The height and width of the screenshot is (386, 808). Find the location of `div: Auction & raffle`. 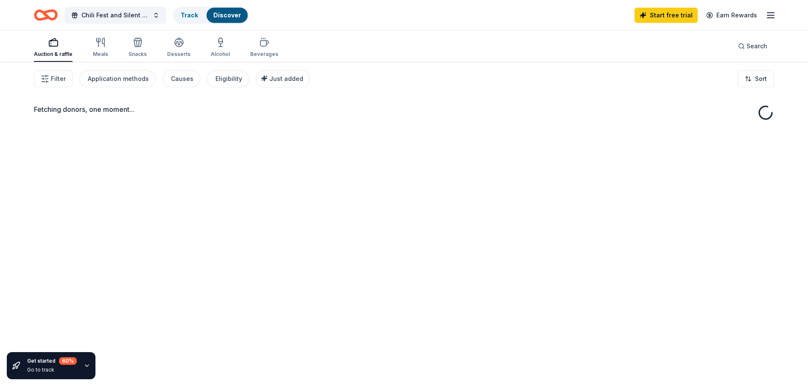

div: Auction & raffle is located at coordinates (53, 54).